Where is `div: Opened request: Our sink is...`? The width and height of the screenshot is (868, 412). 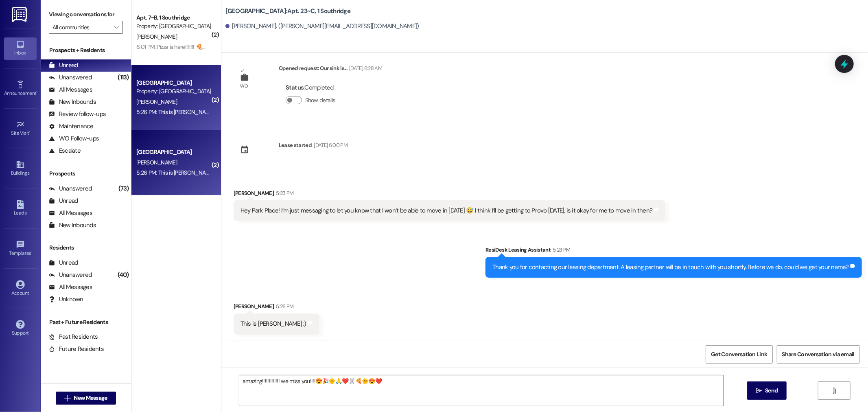 div: Opened request: Our sink is... is located at coordinates (331, 70).